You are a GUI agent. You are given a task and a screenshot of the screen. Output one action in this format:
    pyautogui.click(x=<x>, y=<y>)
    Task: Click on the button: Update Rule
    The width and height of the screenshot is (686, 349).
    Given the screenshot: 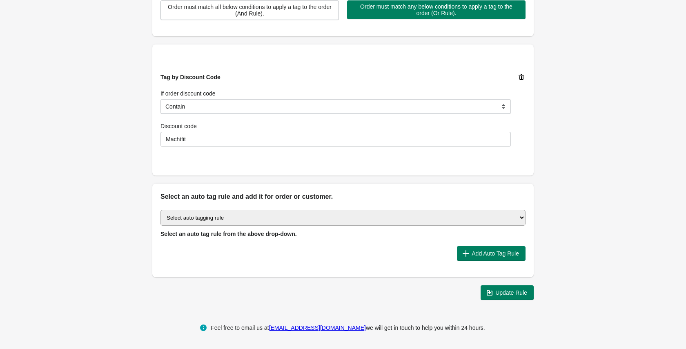 What is the action you would take?
    pyautogui.click(x=507, y=293)
    